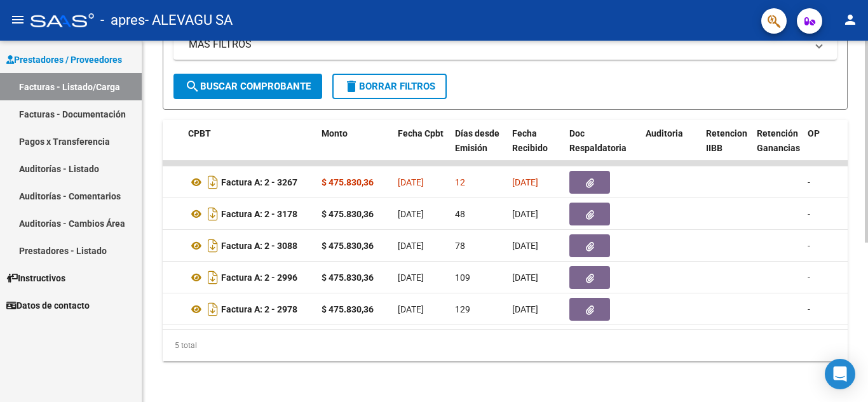 The image size is (868, 402). Describe the element at coordinates (813, 134) in the screenshot. I see `span: OP` at that location.